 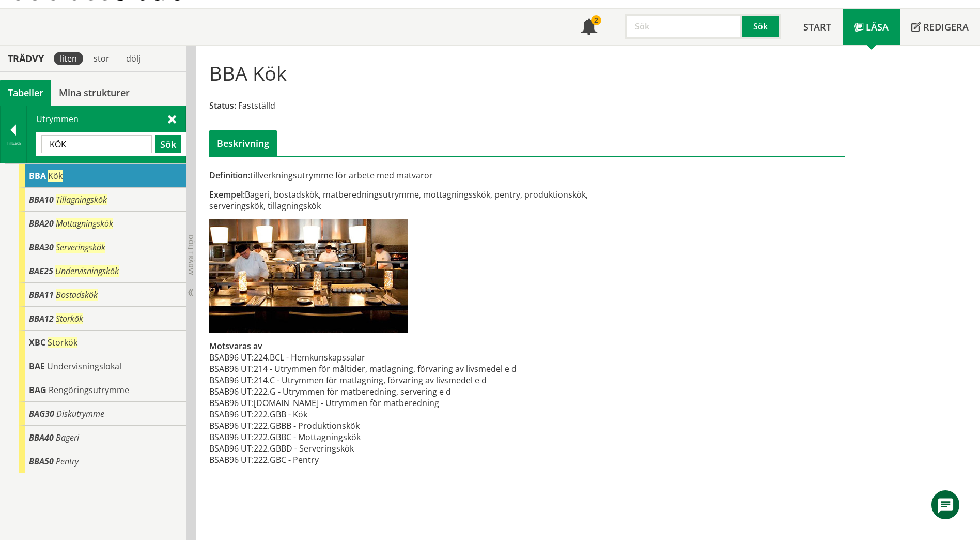 What do you see at coordinates (243, 143) in the screenshot?
I see `div: Beskrivning` at bounding box center [243, 143].